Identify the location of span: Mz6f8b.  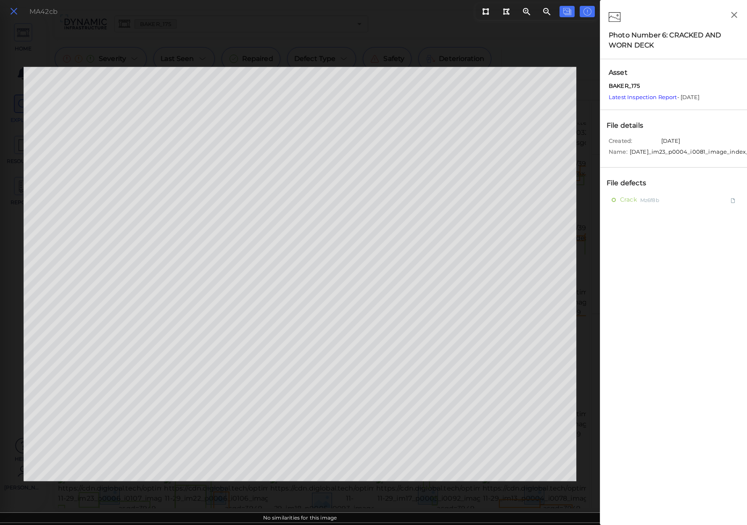
(650, 200).